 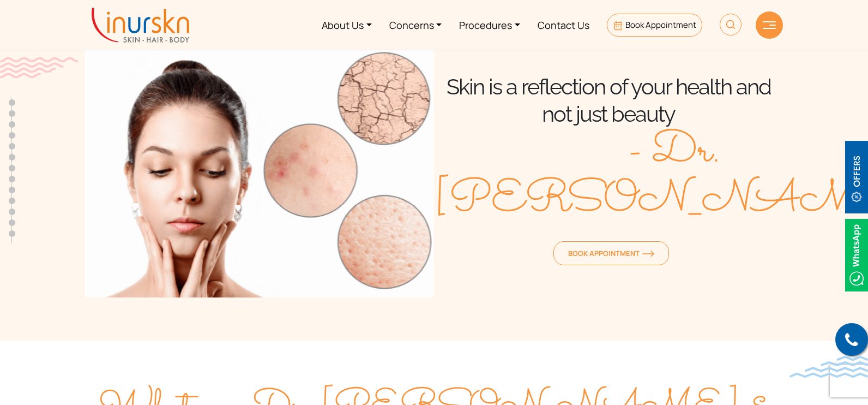 I want to click on img: orange-arrow, so click(x=648, y=254).